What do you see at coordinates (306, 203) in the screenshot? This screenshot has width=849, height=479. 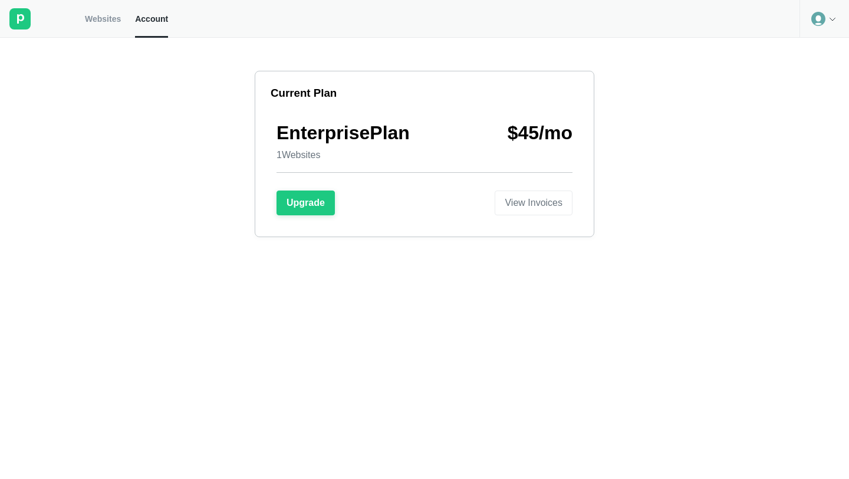 I see `button: Upgrade` at bounding box center [306, 203].